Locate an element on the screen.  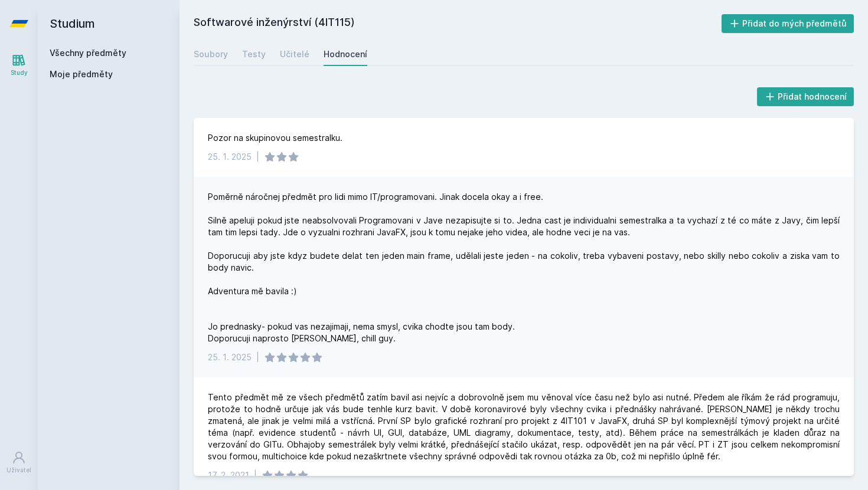
a: Soubory is located at coordinates (211, 54).